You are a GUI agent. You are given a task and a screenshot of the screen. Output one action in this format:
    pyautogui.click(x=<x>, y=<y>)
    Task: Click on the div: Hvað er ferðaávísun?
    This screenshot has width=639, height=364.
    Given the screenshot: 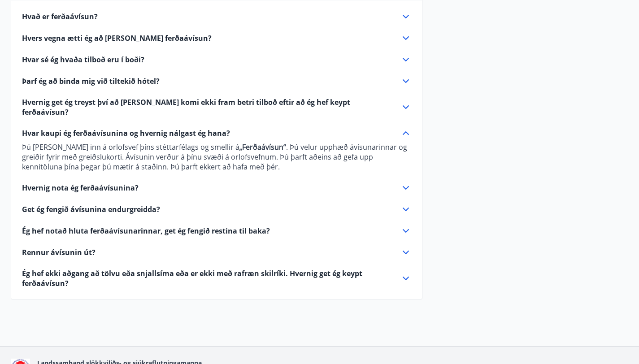 What is the action you would take?
    pyautogui.click(x=217, y=16)
    